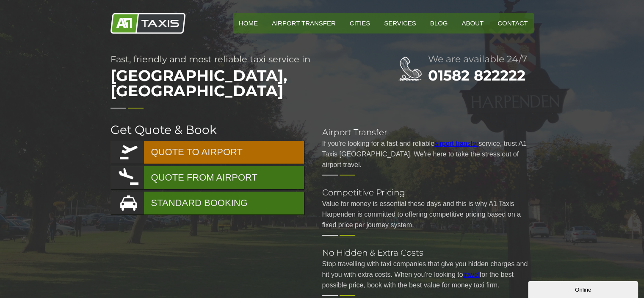 The height and width of the screenshot is (298, 644). I want to click on a: STANDARD BOOKING, so click(207, 203).